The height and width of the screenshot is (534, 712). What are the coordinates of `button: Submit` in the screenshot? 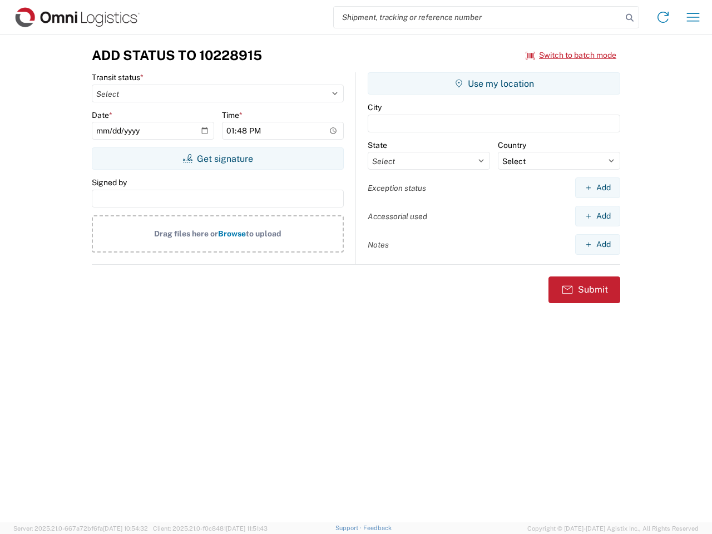 It's located at (584, 290).